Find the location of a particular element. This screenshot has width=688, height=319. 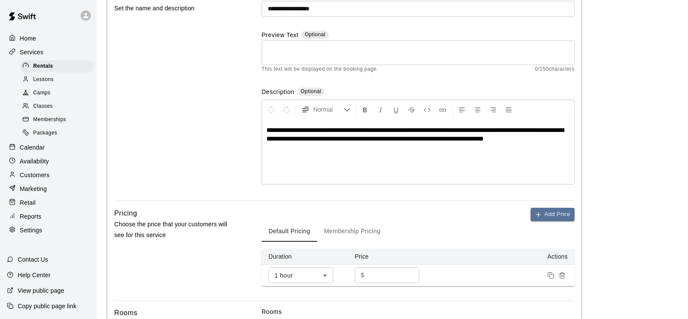

span: Camps is located at coordinates (42, 93).